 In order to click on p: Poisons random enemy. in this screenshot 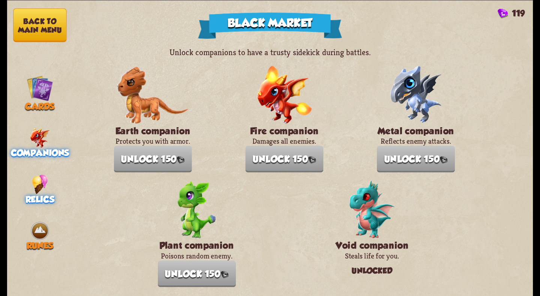, I will do `click(197, 255)`.